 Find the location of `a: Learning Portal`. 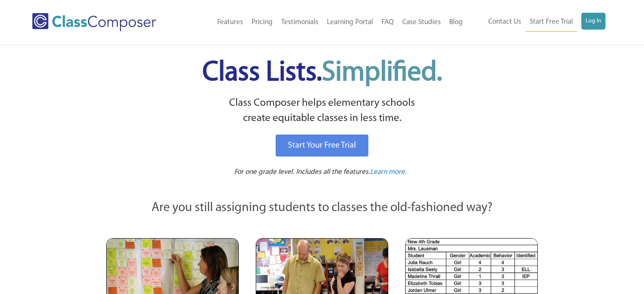

a: Learning Portal is located at coordinates (350, 22).